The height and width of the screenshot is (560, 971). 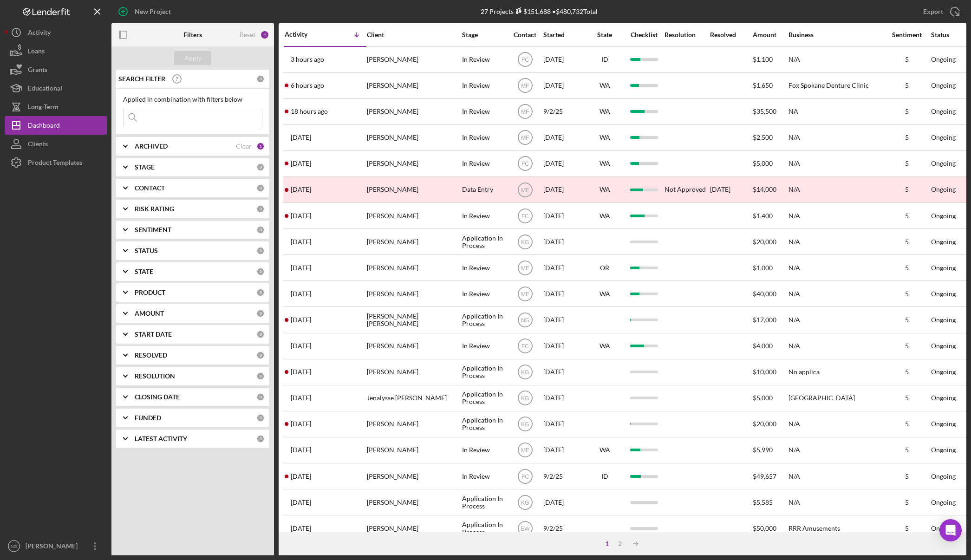 What do you see at coordinates (301, 424) in the screenshot?
I see `time: 2025-09-05 03:01` at bounding box center [301, 424].